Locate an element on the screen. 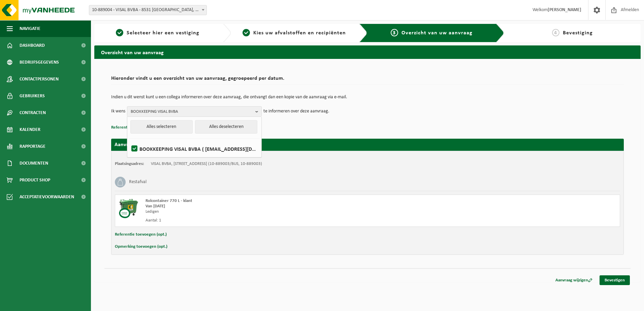 This screenshot has width=644, height=311. span: Kalender is located at coordinates (30, 130).